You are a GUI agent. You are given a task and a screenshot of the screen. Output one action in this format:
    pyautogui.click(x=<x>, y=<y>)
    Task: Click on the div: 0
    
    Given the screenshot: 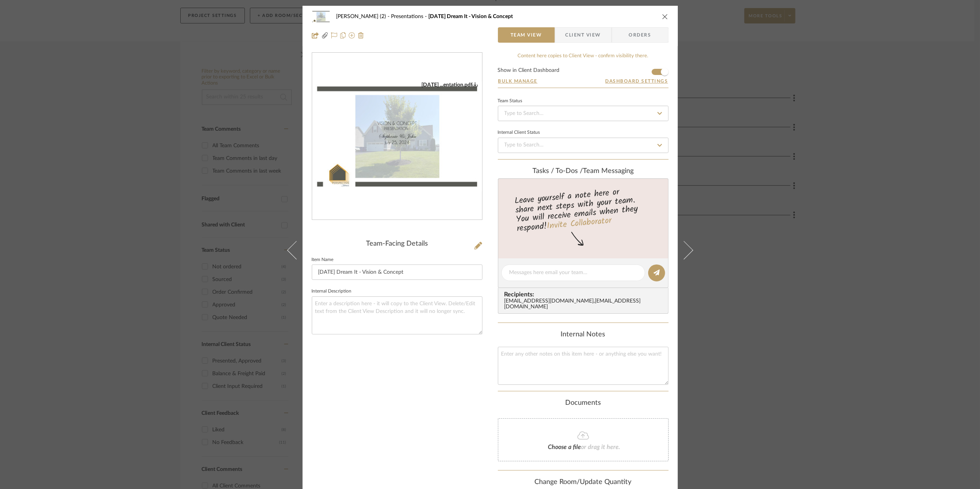 What is the action you would take?
    pyautogui.click(x=398, y=137)
    